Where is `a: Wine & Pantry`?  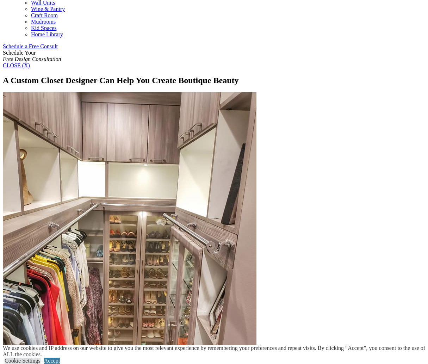
a: Wine & Pantry is located at coordinates (48, 9).